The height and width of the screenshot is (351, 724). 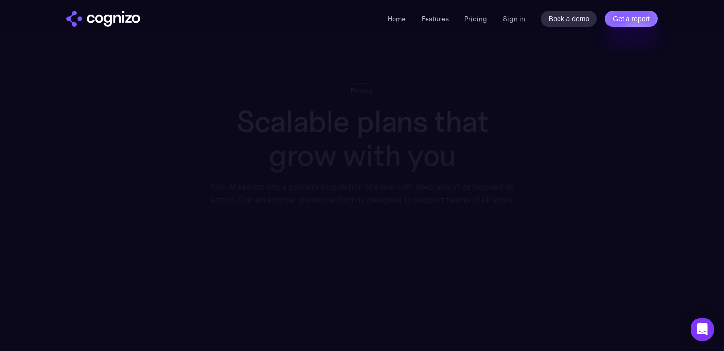 What do you see at coordinates (103, 19) in the screenshot?
I see `a: home` at bounding box center [103, 19].